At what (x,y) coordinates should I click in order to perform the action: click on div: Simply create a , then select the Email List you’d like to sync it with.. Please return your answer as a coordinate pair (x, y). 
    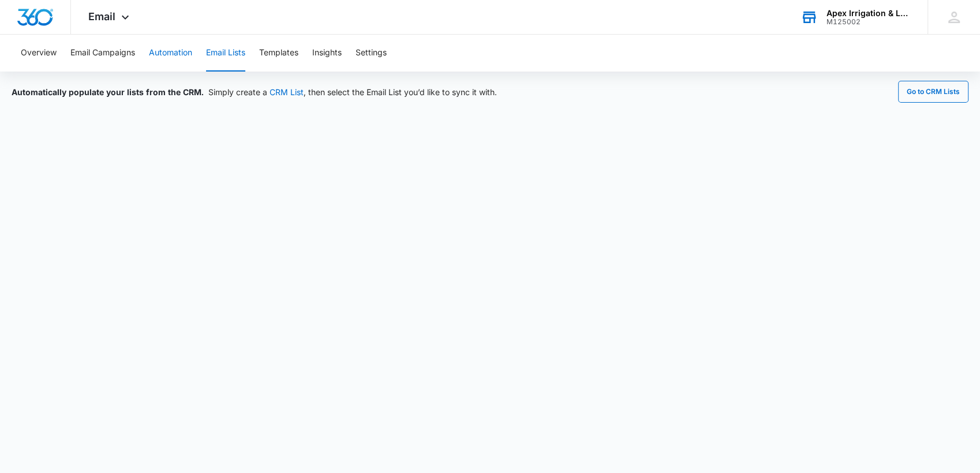
    Looking at the image, I should click on (254, 92).